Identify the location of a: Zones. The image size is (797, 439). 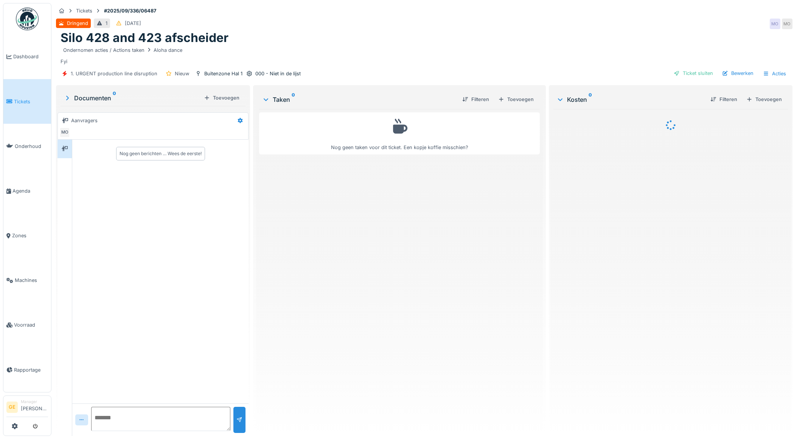
(27, 236).